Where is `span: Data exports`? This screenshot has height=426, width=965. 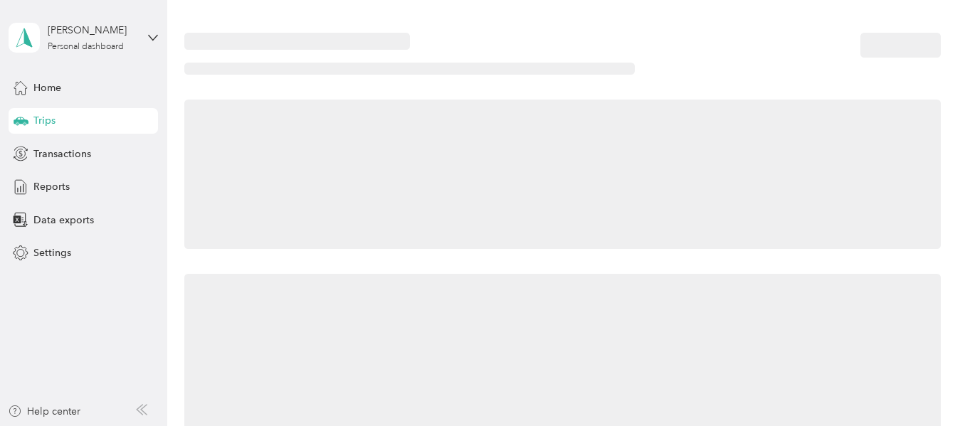
span: Data exports is located at coordinates (63, 220).